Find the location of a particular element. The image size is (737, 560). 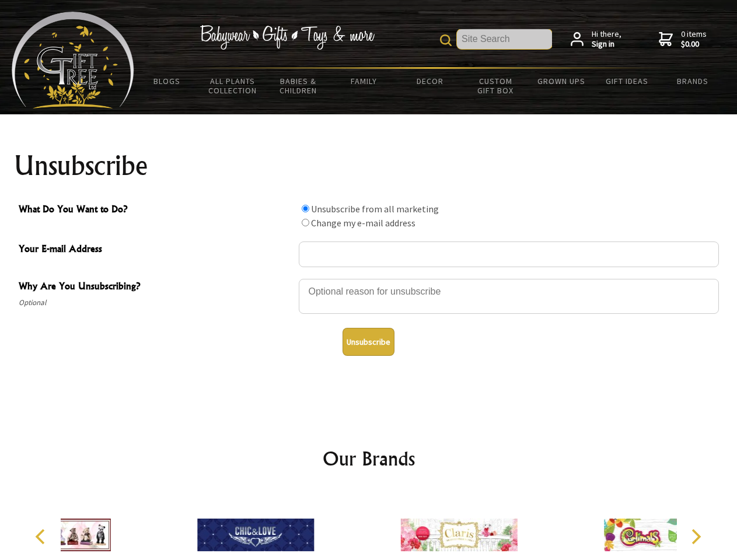

label: Change my e-mail address is located at coordinates (362, 223).